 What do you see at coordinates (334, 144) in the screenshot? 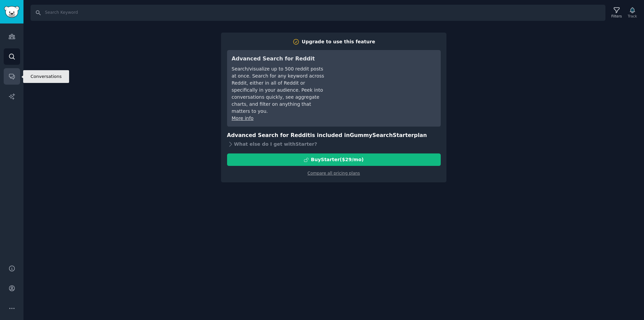
I see `div: What else do I get with Starter ?` at bounding box center [334, 144].